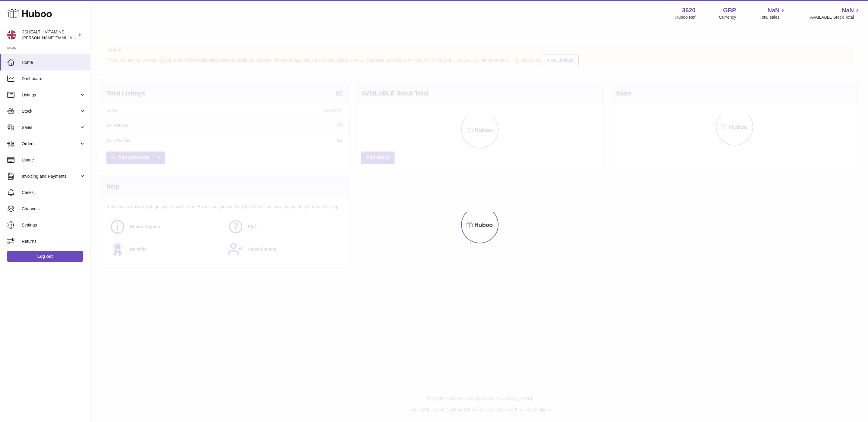 The image size is (868, 422). Describe the element at coordinates (54, 160) in the screenshot. I see `span: Usage` at that location.